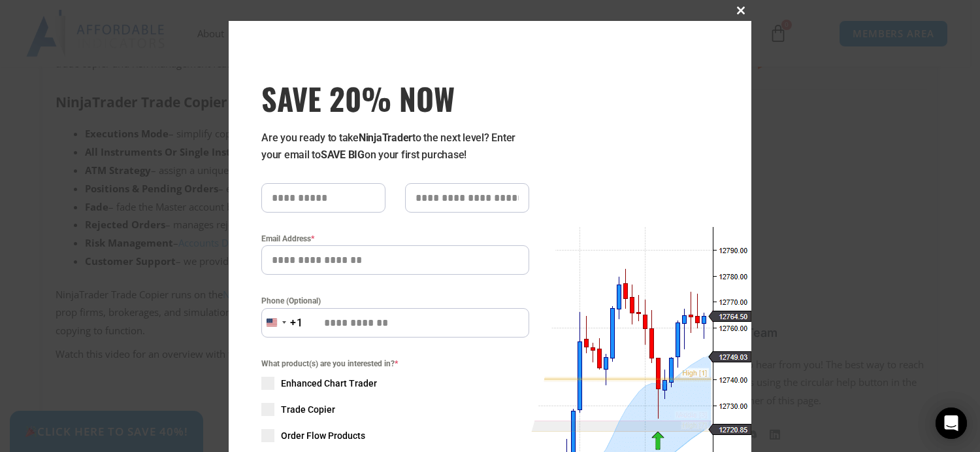 This screenshot has height=452, width=980. Describe the element at coordinates (395, 364) in the screenshot. I see `span: What product(s) are you interested in?` at that location.